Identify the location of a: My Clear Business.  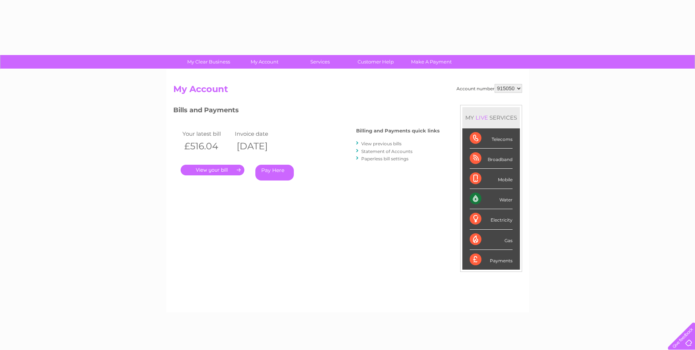
(209, 62).